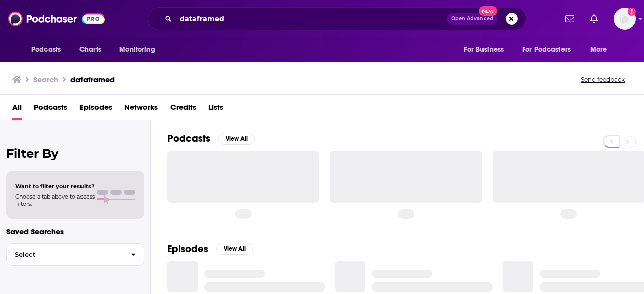  Describe the element at coordinates (141, 109) in the screenshot. I see `span: Networks` at that location.